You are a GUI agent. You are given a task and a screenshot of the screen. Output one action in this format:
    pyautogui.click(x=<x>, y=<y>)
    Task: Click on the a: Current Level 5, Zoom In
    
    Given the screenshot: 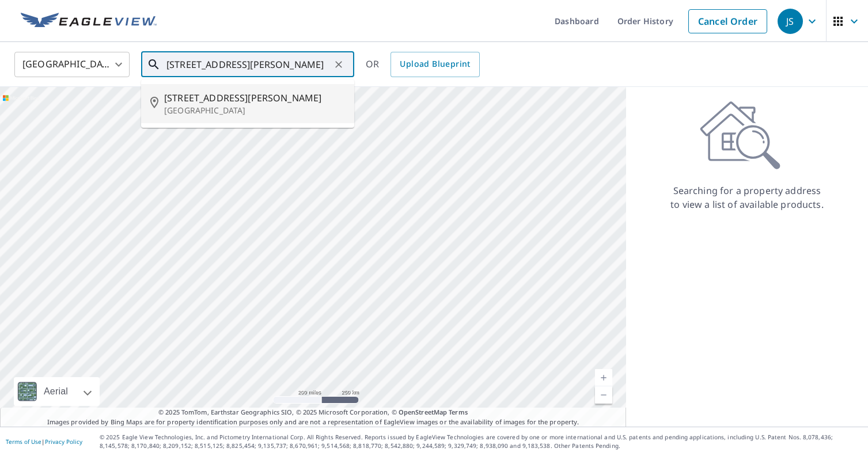 What is the action you would take?
    pyautogui.click(x=604, y=378)
    